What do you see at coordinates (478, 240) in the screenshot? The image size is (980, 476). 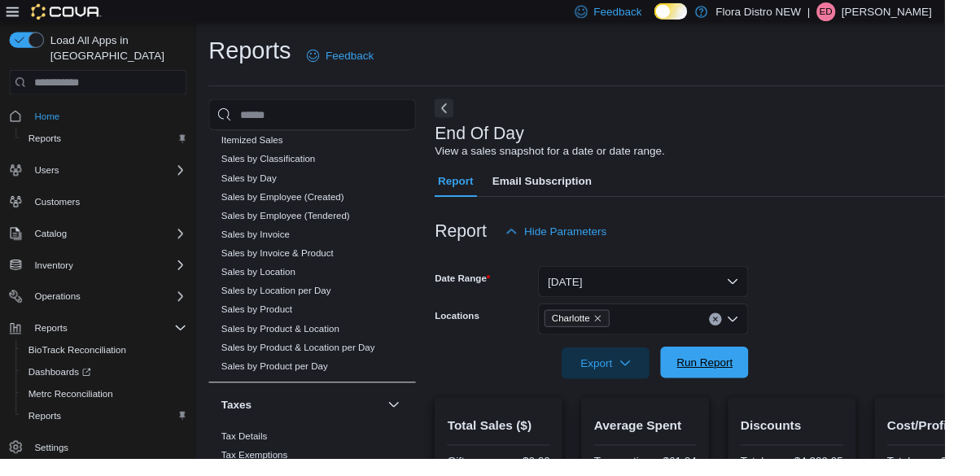 I see `h3: Report` at bounding box center [478, 240].